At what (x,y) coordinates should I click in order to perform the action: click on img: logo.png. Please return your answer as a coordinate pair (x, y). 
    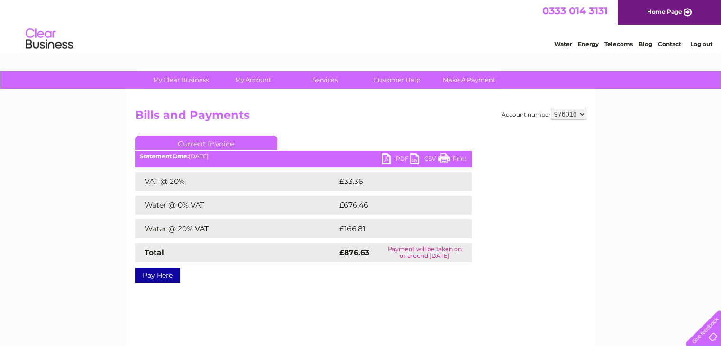
    Looking at the image, I should click on (49, 39).